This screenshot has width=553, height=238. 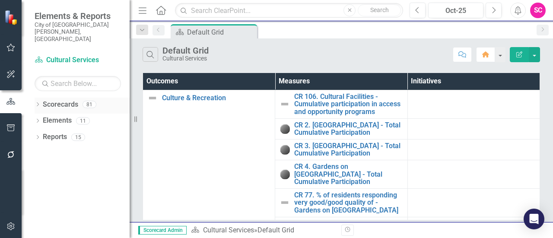 I want to click on button: Search, so click(x=379, y=10).